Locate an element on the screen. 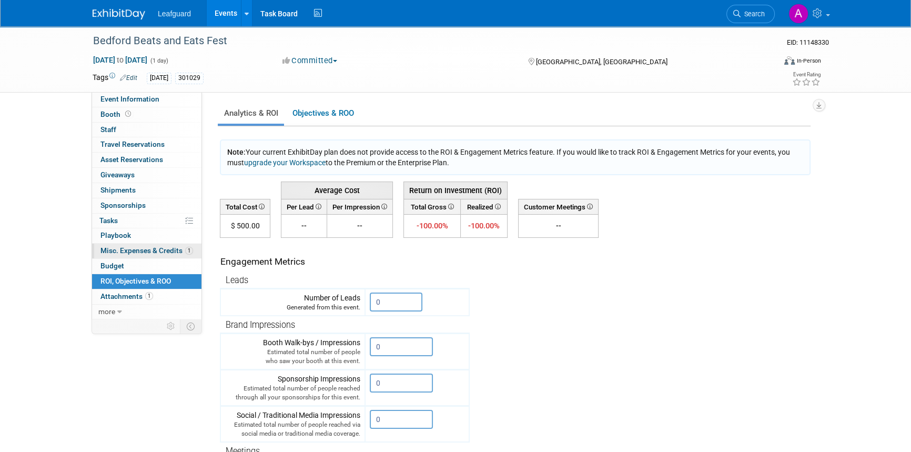 The image size is (911, 452). a: Search is located at coordinates (751, 14).